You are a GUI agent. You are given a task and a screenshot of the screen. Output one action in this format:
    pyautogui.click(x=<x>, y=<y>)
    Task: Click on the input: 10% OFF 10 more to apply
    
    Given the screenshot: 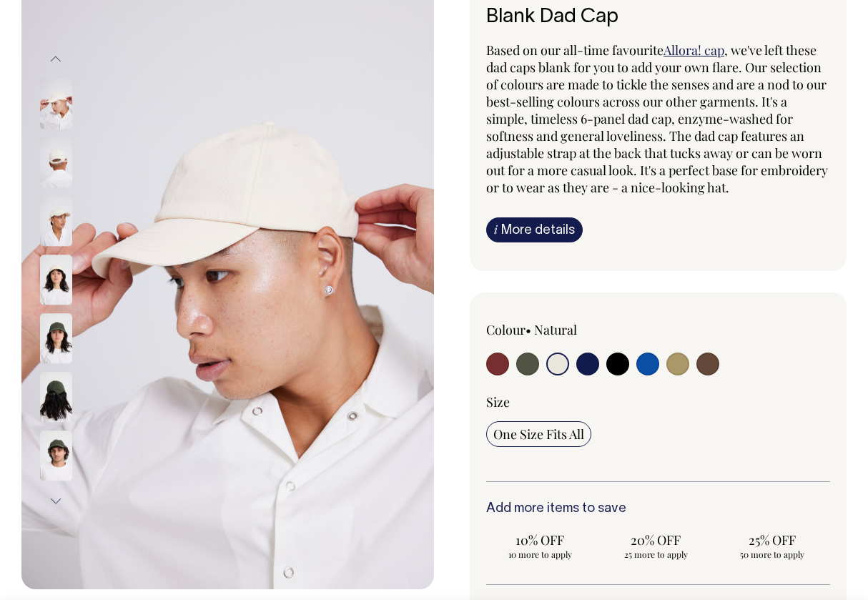 What is the action you would take?
    pyautogui.click(x=539, y=545)
    